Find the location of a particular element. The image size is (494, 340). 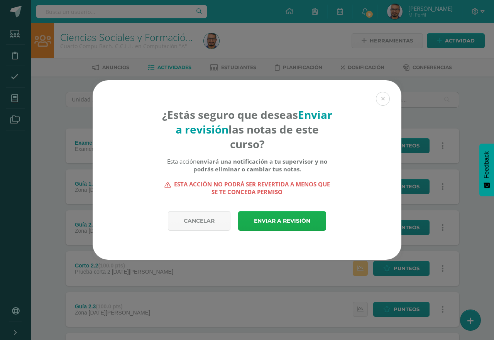

a: Enviar a revisión is located at coordinates (282, 221).